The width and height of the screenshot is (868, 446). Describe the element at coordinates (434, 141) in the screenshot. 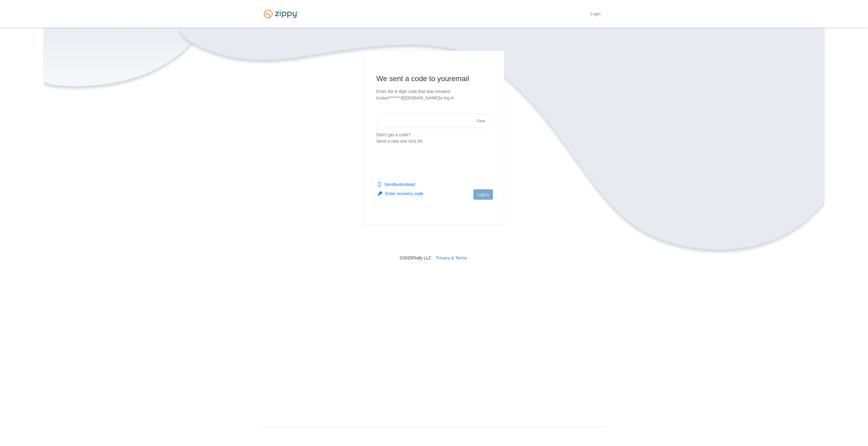

I see `div: Send a new one in 01:00` at that location.